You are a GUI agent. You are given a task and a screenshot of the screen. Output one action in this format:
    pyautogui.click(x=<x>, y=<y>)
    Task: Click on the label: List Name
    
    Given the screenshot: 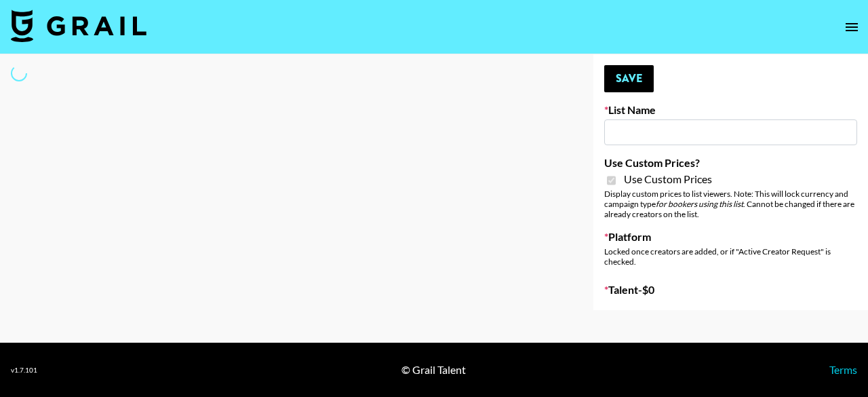 What is the action you would take?
    pyautogui.click(x=731, y=110)
    